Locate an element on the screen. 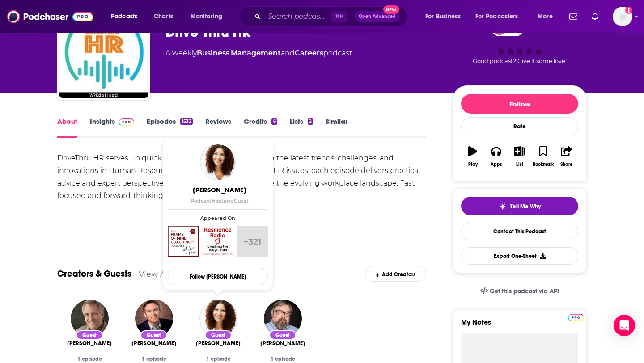 Image resolution: width=644 pixels, height=363 pixels. div: Apps is located at coordinates (497, 165).